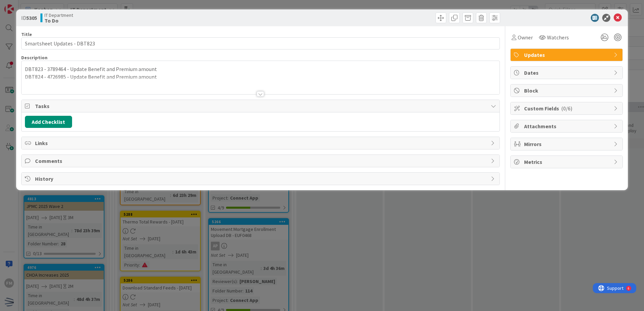 The image size is (644, 311). I want to click on input: type card name here..., so click(260, 43).